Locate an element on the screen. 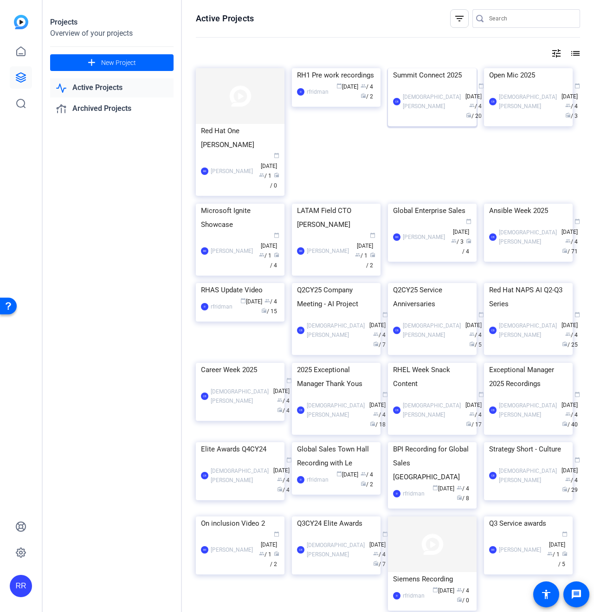  span: / 8 is located at coordinates (463, 499).